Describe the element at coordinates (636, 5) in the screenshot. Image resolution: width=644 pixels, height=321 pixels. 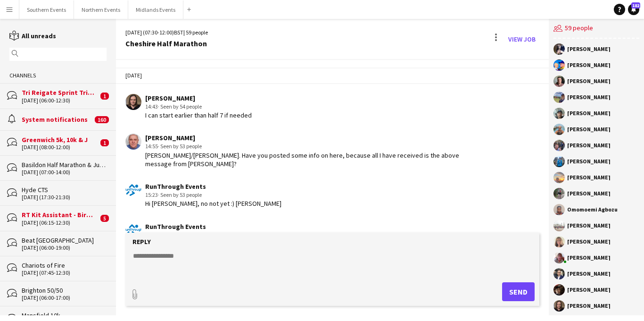
I see `span: 182` at that location.